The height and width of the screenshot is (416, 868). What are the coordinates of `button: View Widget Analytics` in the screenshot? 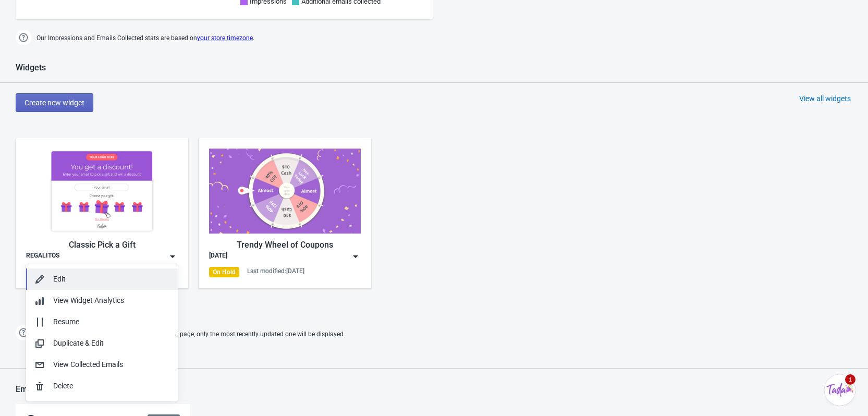 It's located at (102, 300).